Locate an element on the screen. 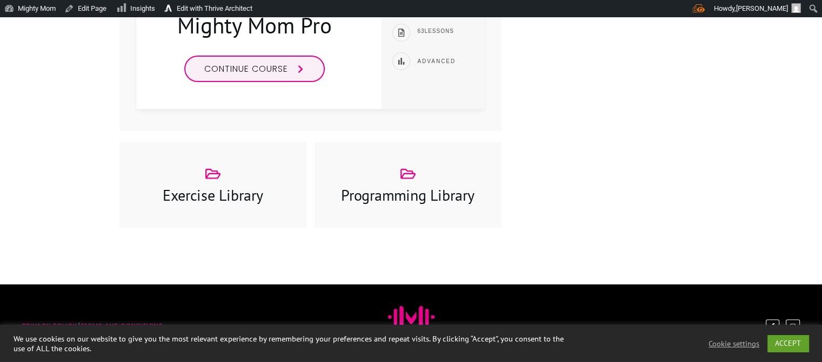  a: Privacy policy is located at coordinates (50, 326).